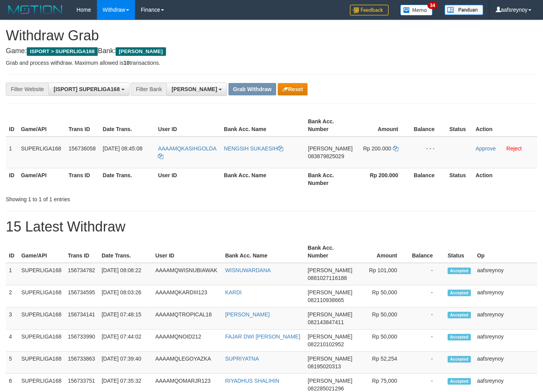  I want to click on span: Copy 08195020313 to clipboard, so click(324, 367).